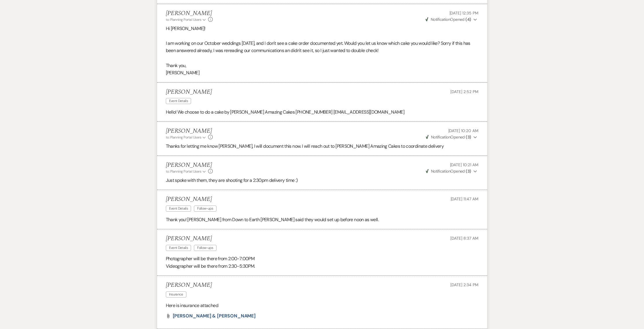  Describe the element at coordinates (176, 294) in the screenshot. I see `span: Insurance` at that location.